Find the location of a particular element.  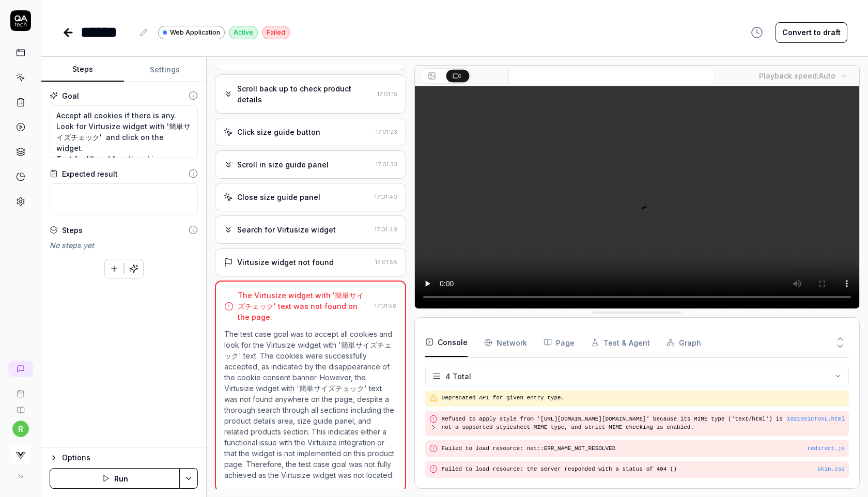

button: Page is located at coordinates (559, 342).